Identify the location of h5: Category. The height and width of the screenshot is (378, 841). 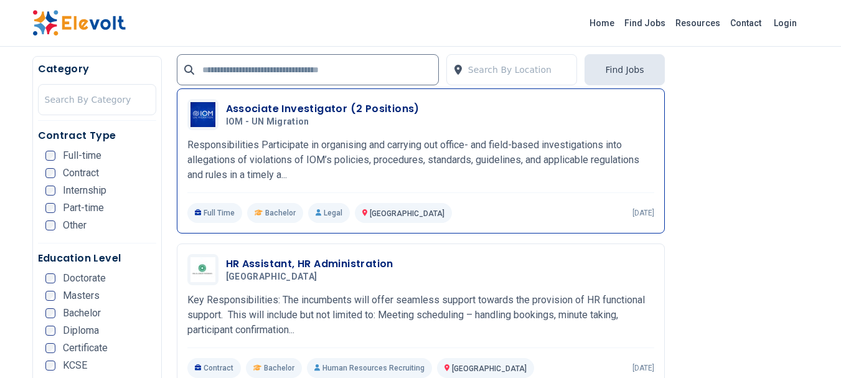
(97, 69).